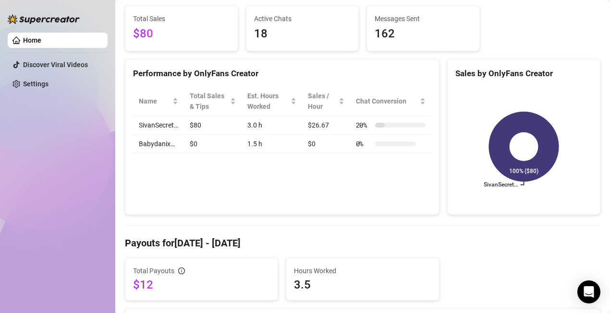 This screenshot has height=313, width=610. What do you see at coordinates (181, 19) in the screenshot?
I see `span: Total Sales` at bounding box center [181, 19].